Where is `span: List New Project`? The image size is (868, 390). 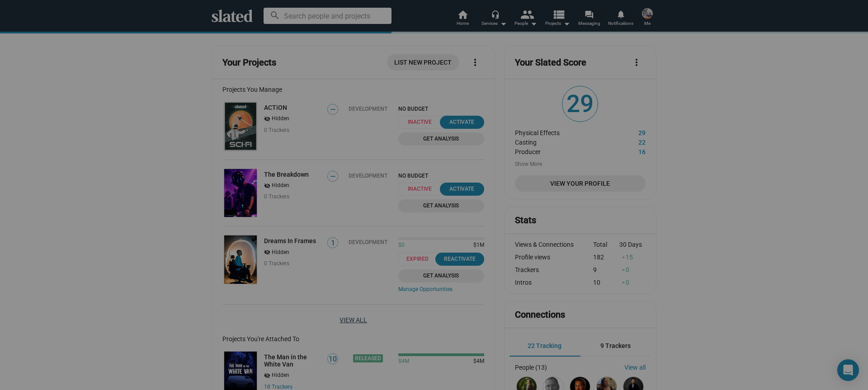
span: List New Project is located at coordinates (423, 62).